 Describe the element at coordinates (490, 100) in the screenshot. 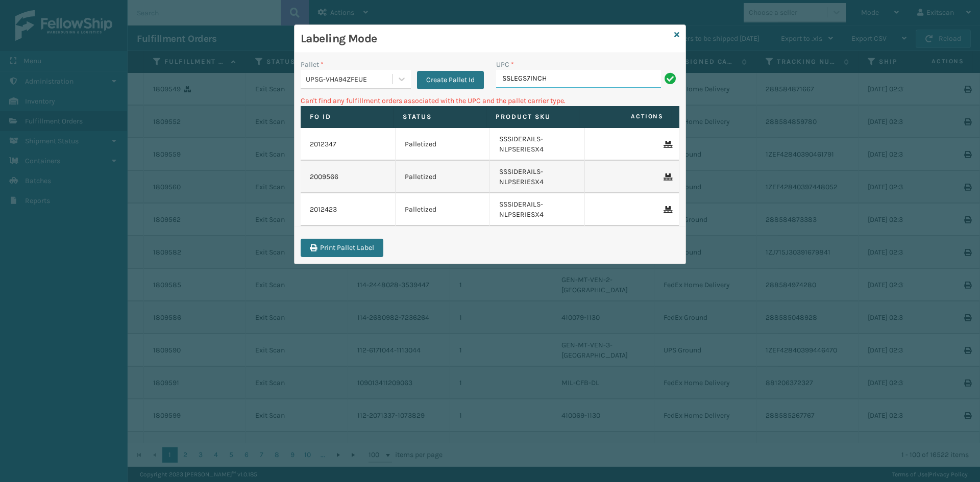

I see `p: Can't find any fulfillment orders associated with the UPC and the pallet carrier type.` at that location.